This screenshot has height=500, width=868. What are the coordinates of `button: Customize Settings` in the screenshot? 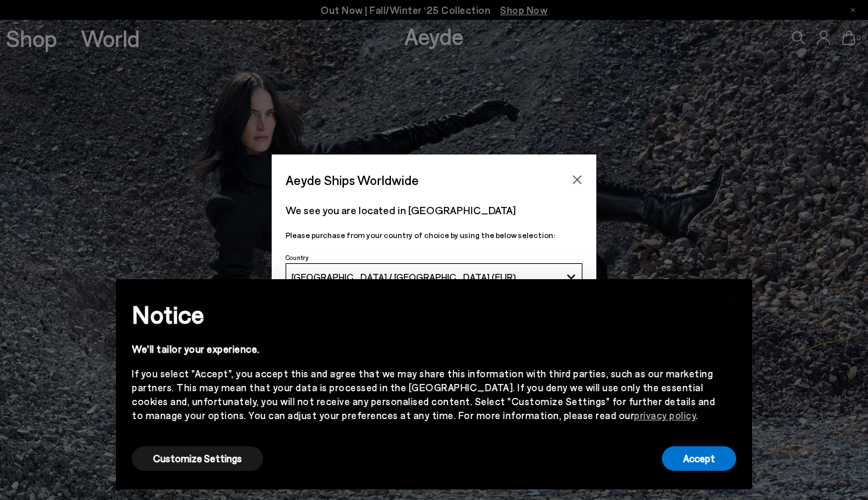 It's located at (198, 458).